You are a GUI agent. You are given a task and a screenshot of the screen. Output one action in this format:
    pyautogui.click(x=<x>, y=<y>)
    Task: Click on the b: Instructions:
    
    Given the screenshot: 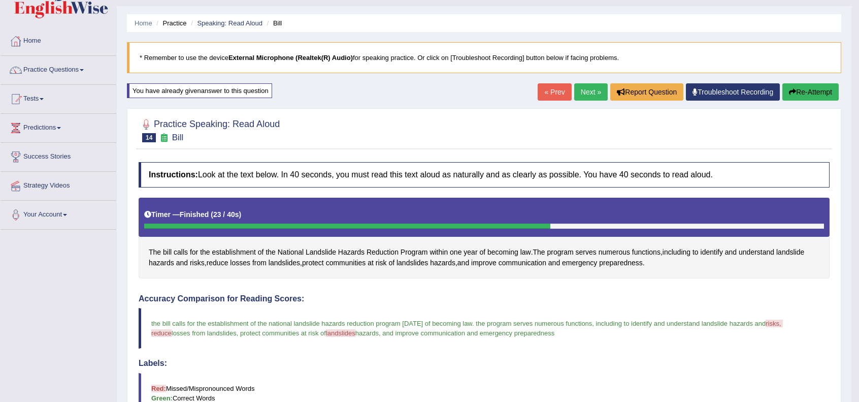 What is the action you would take?
    pyautogui.click(x=173, y=174)
    